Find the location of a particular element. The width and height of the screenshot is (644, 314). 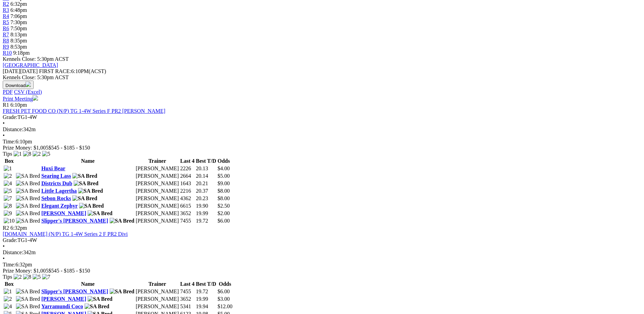

span: $9.00 is located at coordinates (224, 183).